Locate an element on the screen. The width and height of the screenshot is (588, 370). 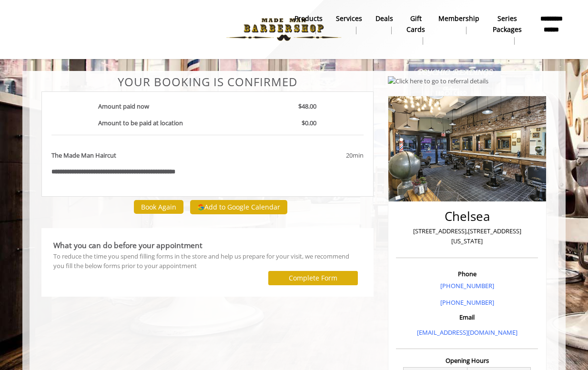
b: Services is located at coordinates (349, 19).